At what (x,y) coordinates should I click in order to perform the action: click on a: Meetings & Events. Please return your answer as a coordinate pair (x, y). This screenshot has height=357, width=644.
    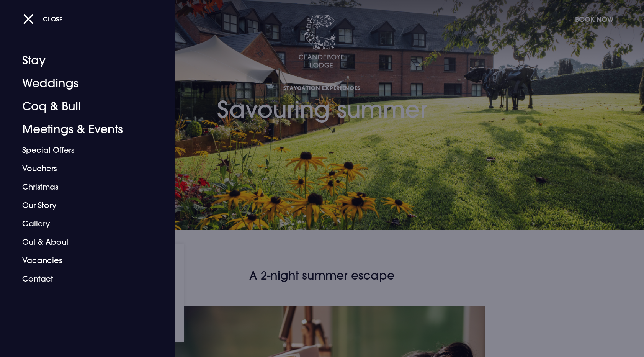
    Looking at the image, I should click on (83, 129).